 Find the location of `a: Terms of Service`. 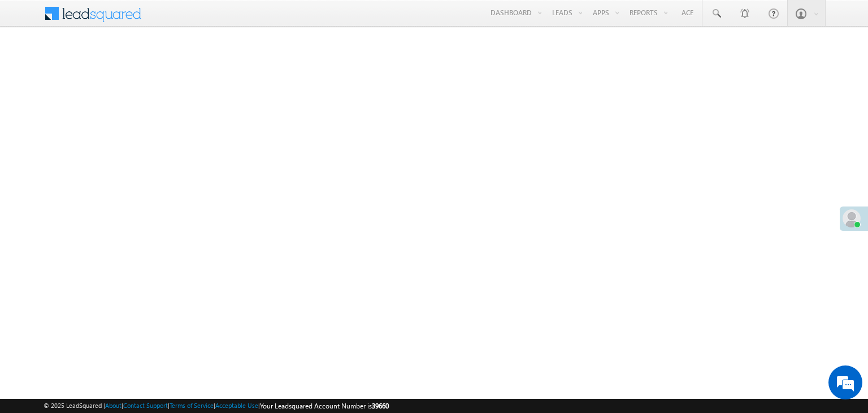

a: Terms of Service is located at coordinates (191, 405).